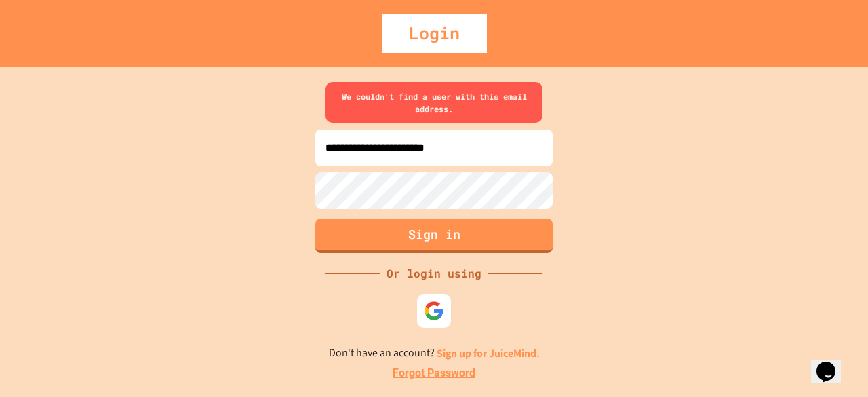  Describe the element at coordinates (434, 103) in the screenshot. I see `div: We couldn't find a user with this email address.` at that location.